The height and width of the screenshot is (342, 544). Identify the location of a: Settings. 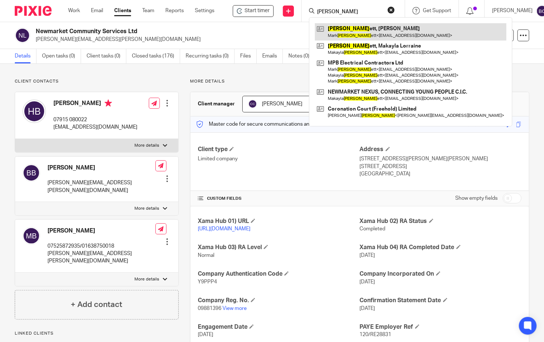
(205, 11).